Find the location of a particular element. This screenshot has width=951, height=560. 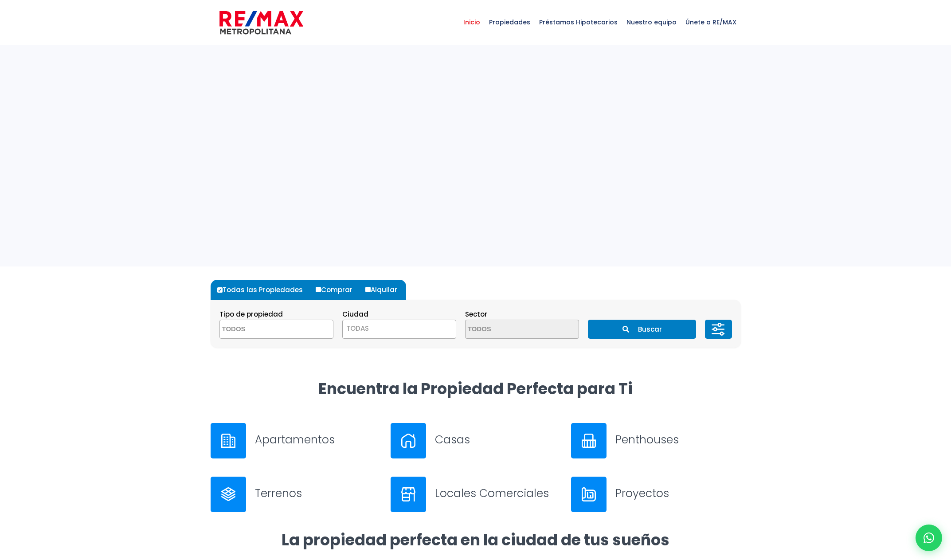

a: Terrenos is located at coordinates (295, 495).